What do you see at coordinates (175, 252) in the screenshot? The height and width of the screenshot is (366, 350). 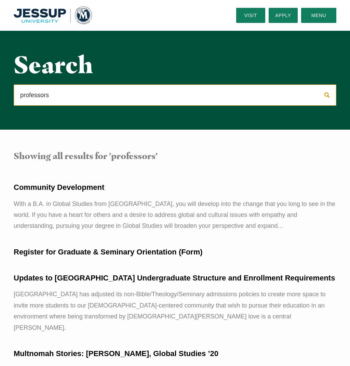 I see `a: Register for Graduate & Seminary Orientation (Form)` at bounding box center [175, 252].